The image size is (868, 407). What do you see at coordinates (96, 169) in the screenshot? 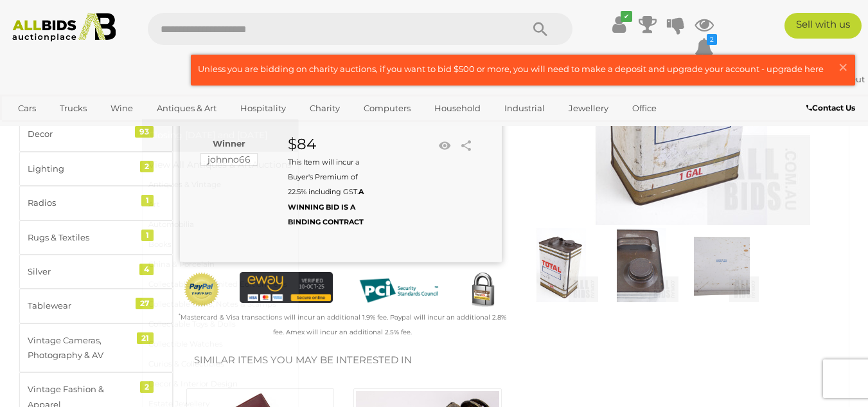
I see `a: Lighting 2` at bounding box center [96, 169].